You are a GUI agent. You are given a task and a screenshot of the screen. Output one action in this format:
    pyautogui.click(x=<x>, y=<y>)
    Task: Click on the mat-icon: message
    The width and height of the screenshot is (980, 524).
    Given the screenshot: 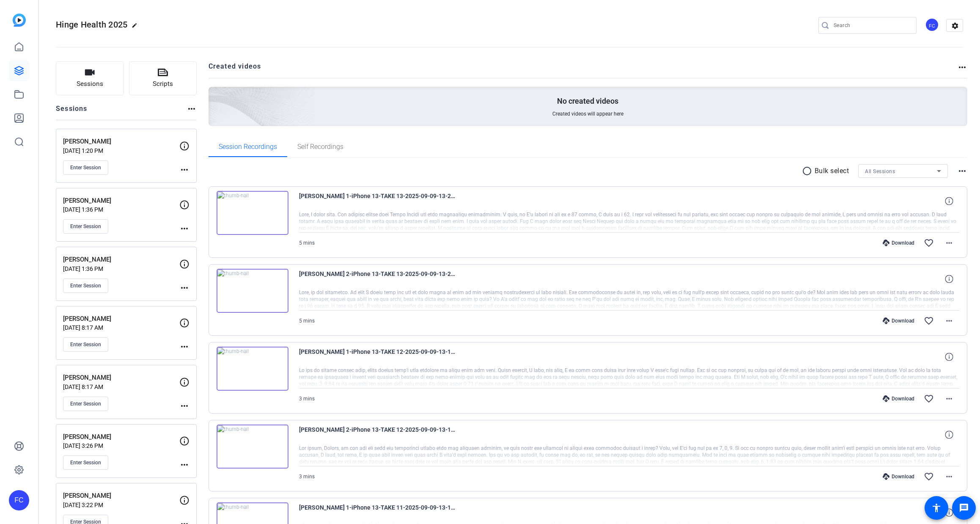 What is the action you would take?
    pyautogui.click(x=964, y=508)
    